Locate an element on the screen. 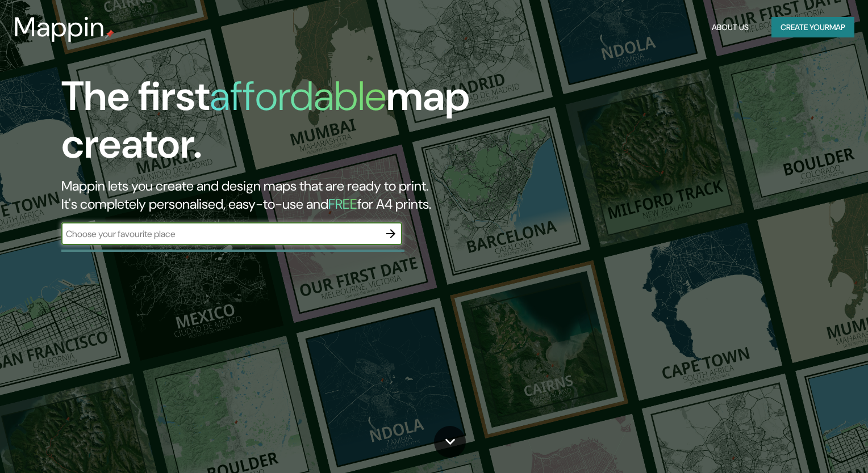  button: Create yourmap is located at coordinates (812, 27).